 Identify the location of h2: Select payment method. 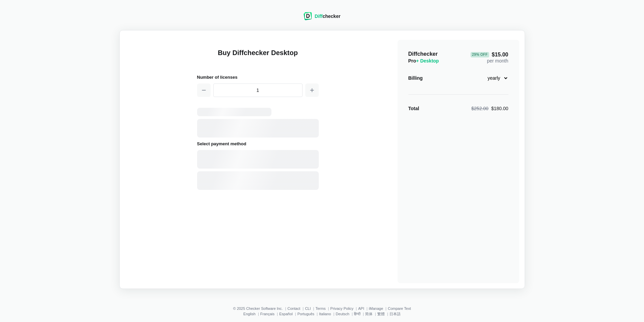
(258, 144).